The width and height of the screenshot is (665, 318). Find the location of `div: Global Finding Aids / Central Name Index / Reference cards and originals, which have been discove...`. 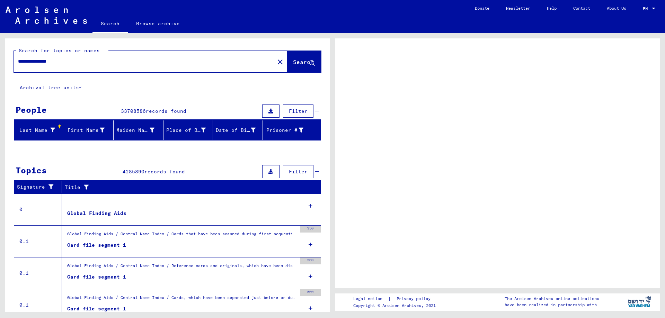

div: Global Finding Aids / Central Name Index / Reference cards and originals, which have been discove... is located at coordinates (182, 268).